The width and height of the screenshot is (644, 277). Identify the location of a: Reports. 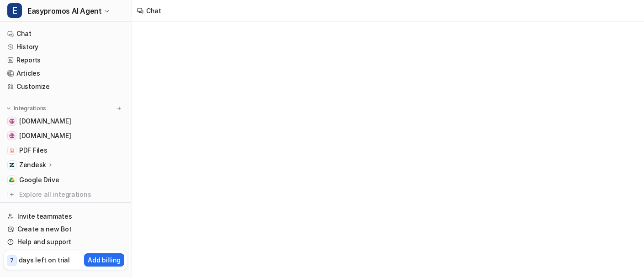
(65, 60).